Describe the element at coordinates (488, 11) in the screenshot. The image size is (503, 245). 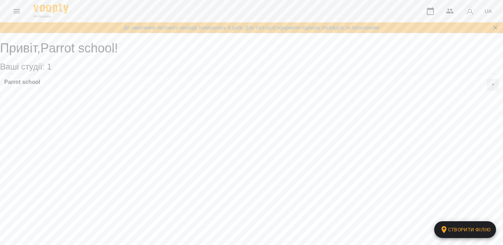
I see `button: UA` at that location.